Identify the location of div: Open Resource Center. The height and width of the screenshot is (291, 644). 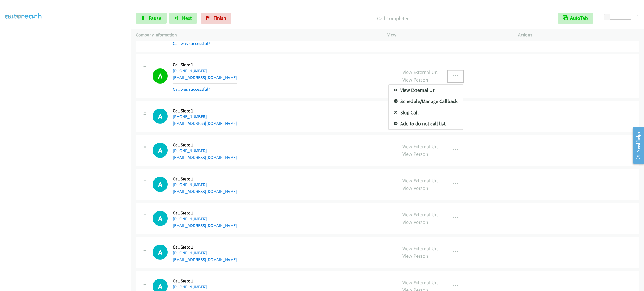
(11, 22).